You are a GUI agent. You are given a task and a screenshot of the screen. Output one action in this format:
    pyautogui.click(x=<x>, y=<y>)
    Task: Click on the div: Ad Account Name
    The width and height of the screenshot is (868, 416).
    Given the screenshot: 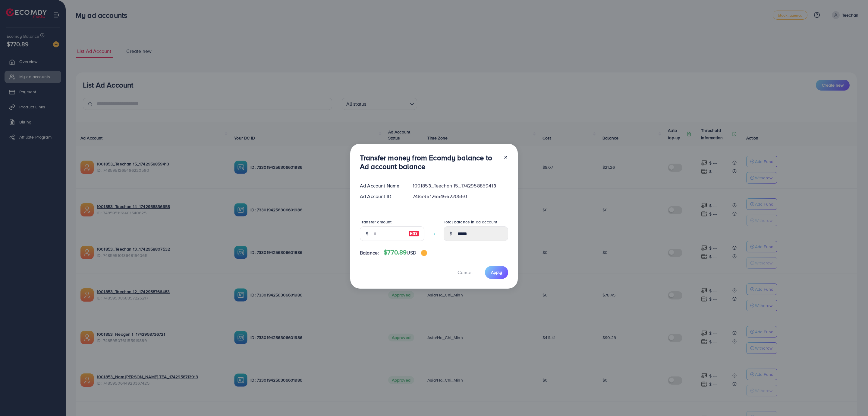 What is the action you would take?
    pyautogui.click(x=382, y=185)
    